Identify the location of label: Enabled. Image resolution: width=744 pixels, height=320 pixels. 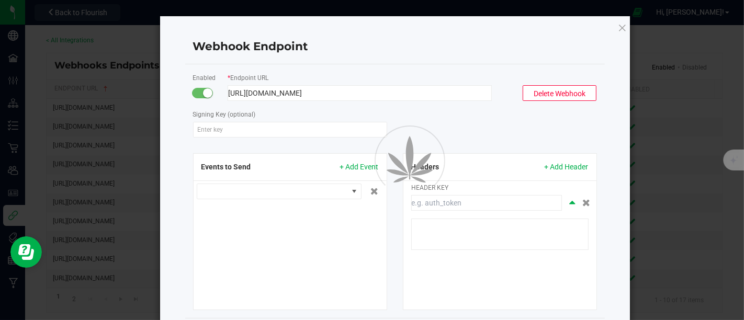
(202, 78).